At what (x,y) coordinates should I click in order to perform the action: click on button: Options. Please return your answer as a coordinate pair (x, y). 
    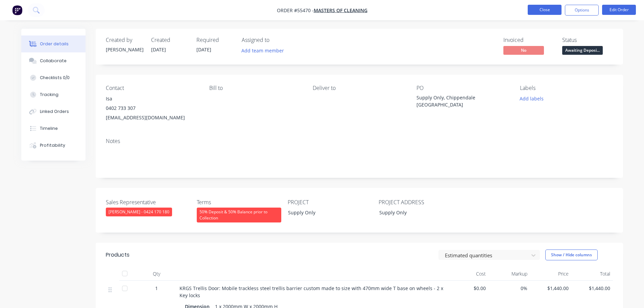
    Looking at the image, I should click on (582, 10).